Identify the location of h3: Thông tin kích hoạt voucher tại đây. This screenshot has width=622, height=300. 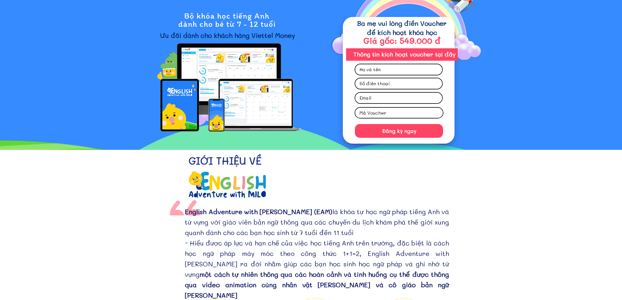
(404, 54).